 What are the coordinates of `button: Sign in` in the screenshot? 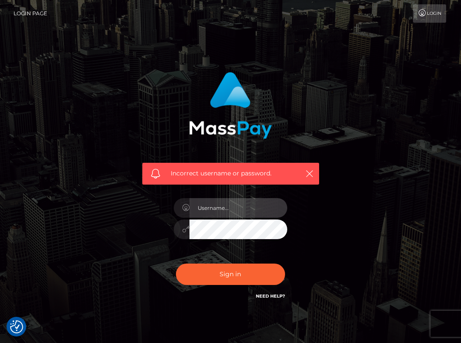 It's located at (230, 274).